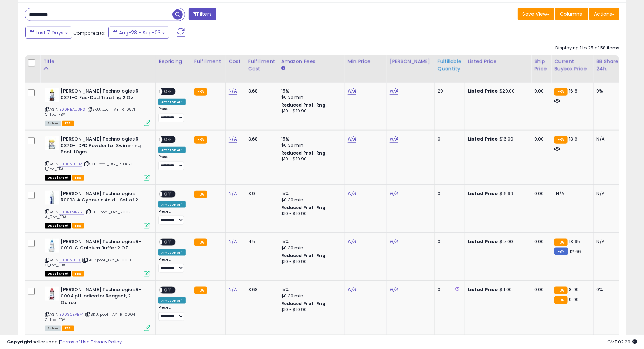  What do you see at coordinates (90, 214) in the screenshot?
I see `span: | SKU: pool_TAY_R0013-A_2pc_FBA` at bounding box center [90, 214].